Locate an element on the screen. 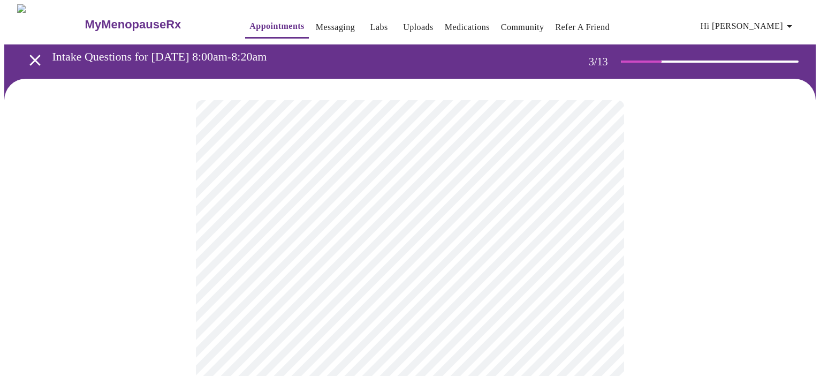 The image size is (820, 376). button: Messaging is located at coordinates (335, 27).